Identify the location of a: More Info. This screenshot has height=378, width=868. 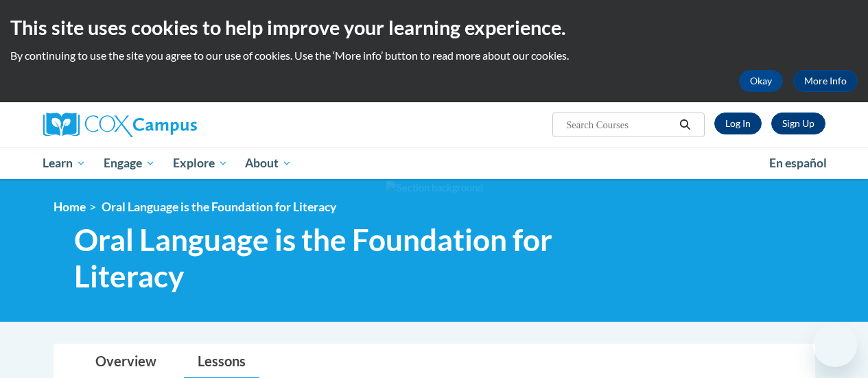
(826, 81).